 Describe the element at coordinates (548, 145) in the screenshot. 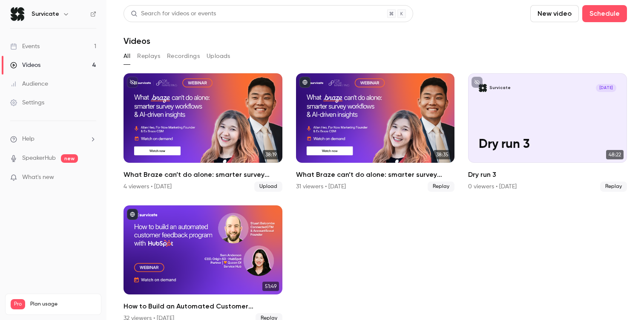

I see `p: Dry run 3` at that location.